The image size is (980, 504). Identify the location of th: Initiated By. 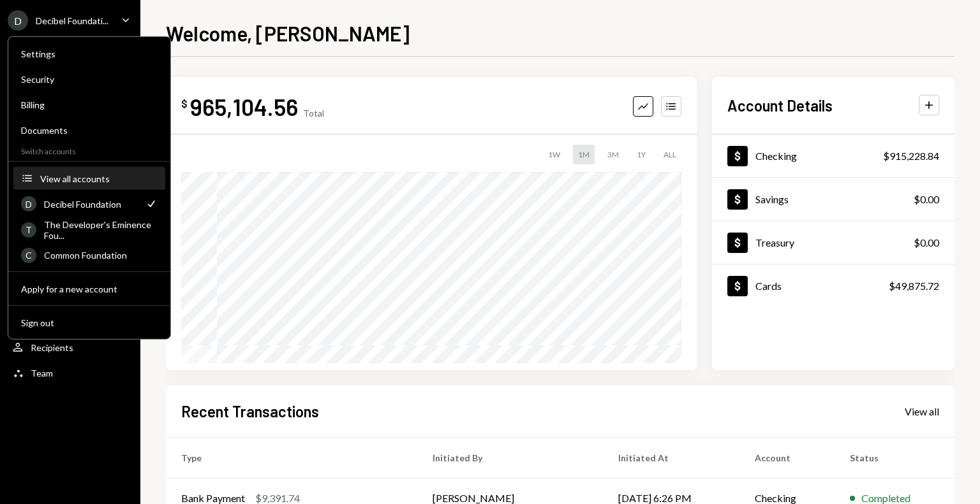
(509, 457).